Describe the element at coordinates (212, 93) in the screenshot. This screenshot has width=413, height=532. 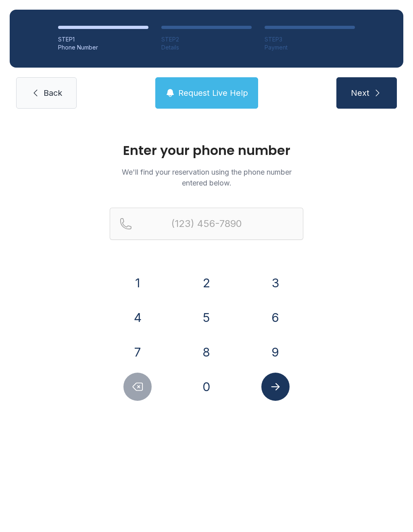
I see `span: Request Live Help` at that location.